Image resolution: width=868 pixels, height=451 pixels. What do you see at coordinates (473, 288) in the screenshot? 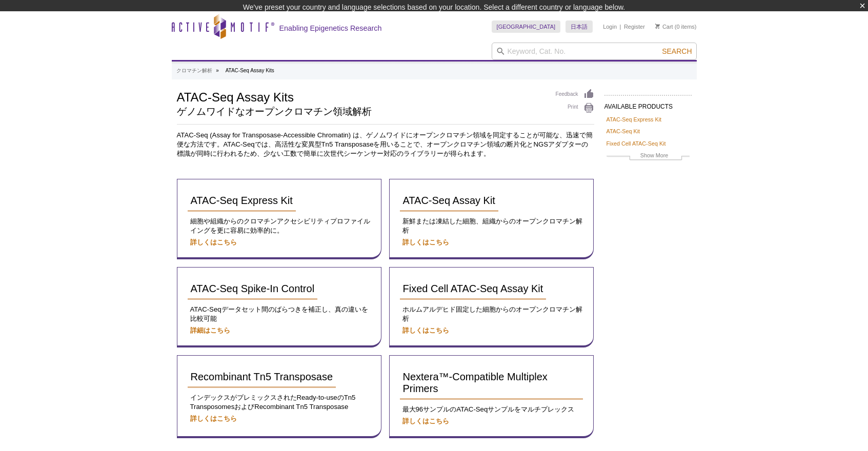
I see `span: Fixed Cell ATAC-Seq Assay Kit` at bounding box center [473, 288].